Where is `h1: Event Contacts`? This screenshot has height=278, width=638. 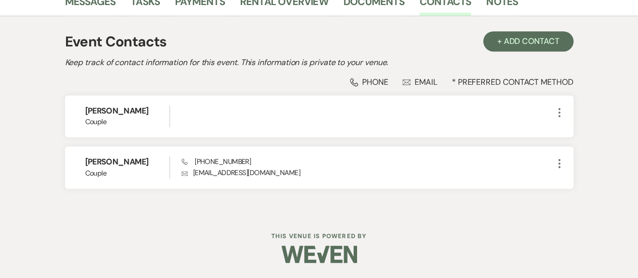
h1: Event Contacts is located at coordinates (116, 42).